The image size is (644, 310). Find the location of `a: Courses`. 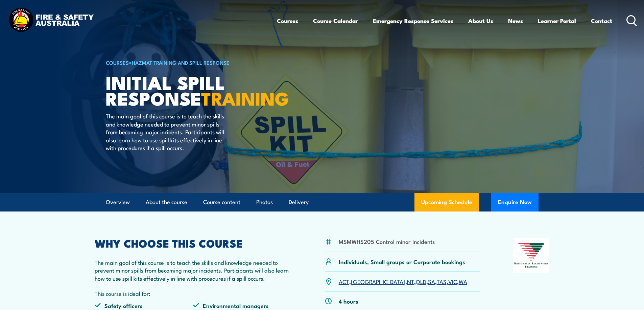

a: Courses is located at coordinates (288, 21).